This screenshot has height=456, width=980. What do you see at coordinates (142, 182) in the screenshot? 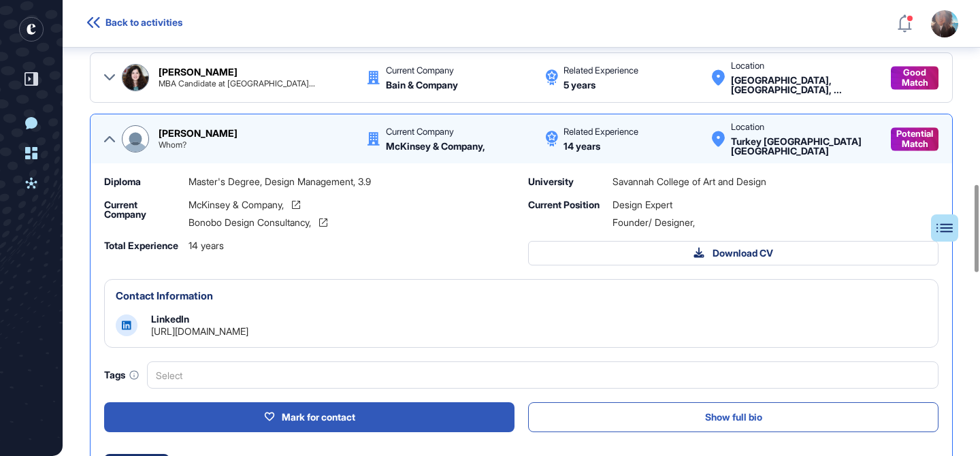
I see `div: Diploma` at bounding box center [142, 182].